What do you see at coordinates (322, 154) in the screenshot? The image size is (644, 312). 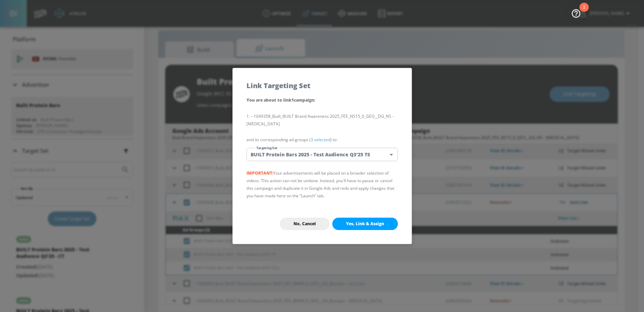 I see `div: BUILT Protein Bars 2025 - Test Audience Q3'25 TS` at bounding box center [322, 154].